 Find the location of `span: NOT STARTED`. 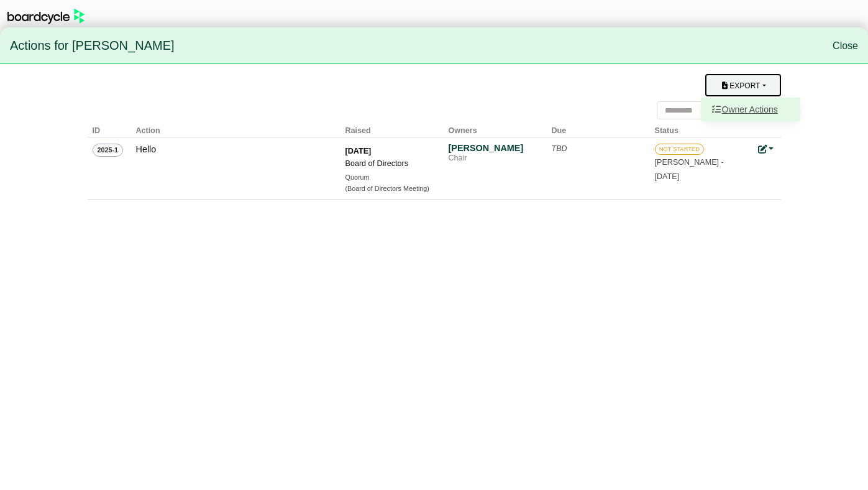

span: NOT STARTED is located at coordinates (680, 150).